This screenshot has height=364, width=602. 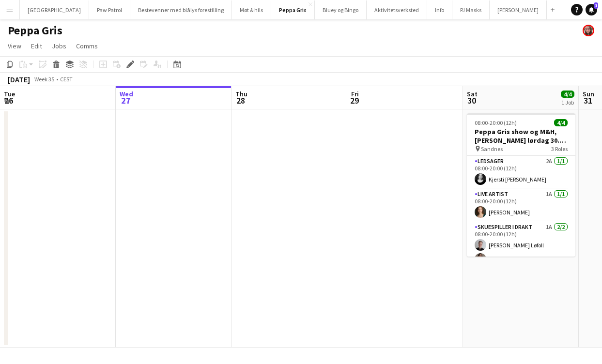 What do you see at coordinates (491, 148) in the screenshot?
I see `span: Sandnes` at bounding box center [491, 148].